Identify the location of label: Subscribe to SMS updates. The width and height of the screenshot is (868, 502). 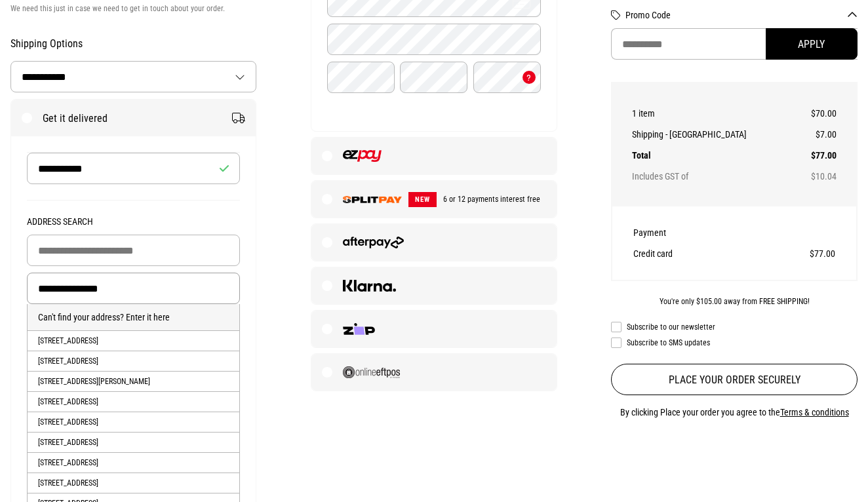
(733, 342).